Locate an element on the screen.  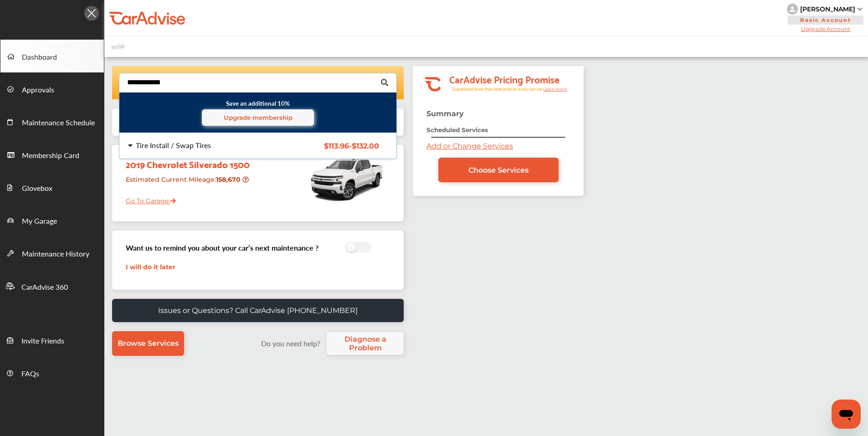
a: Add or Change Services is located at coordinates (469, 146).